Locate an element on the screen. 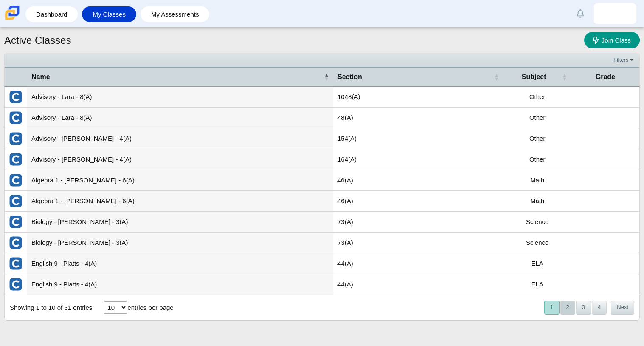 The width and height of the screenshot is (644, 346). img: chrisette.jones.eaxHCs is located at coordinates (615, 14).